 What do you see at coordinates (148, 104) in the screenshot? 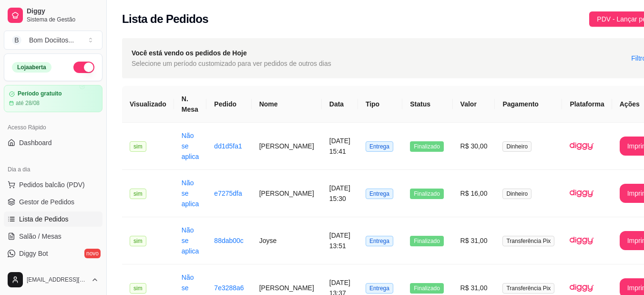
I see `th: Visualizado` at bounding box center [148, 104].